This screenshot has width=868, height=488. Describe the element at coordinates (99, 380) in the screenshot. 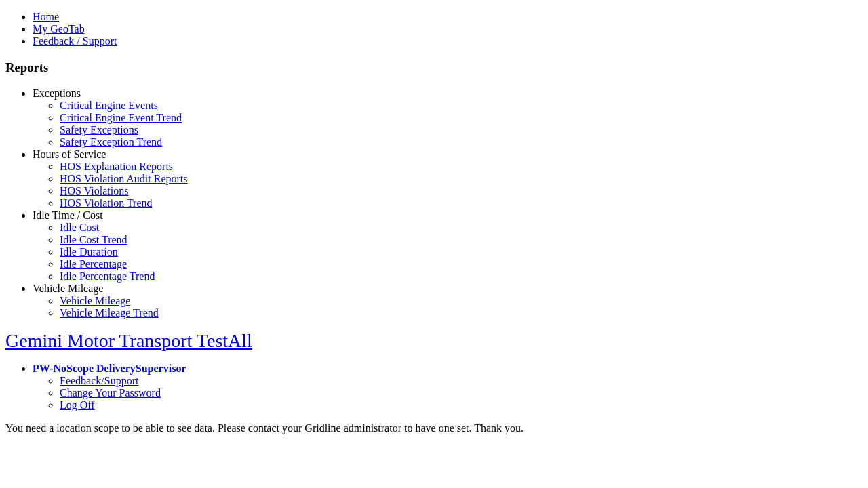

I see `a: Feedback/Support` at that location.